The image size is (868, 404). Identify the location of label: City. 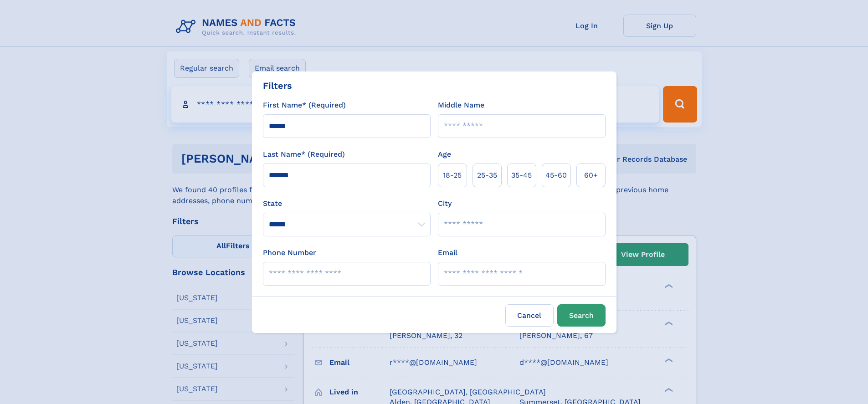
(444, 204).